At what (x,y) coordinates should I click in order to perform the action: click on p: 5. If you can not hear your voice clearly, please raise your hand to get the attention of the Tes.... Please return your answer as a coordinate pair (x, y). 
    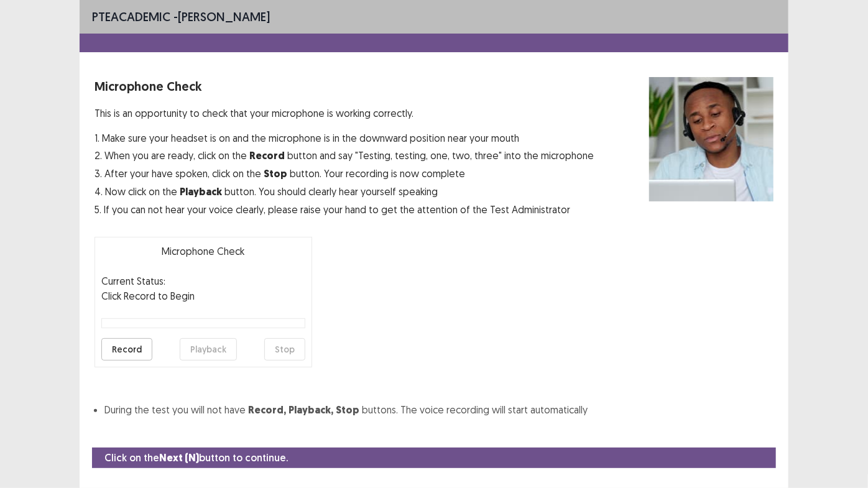
    Looking at the image, I should click on (344, 210).